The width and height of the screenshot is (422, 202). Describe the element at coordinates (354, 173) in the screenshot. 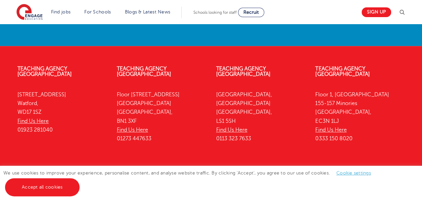

I see `a: Cookie settings` at that location.